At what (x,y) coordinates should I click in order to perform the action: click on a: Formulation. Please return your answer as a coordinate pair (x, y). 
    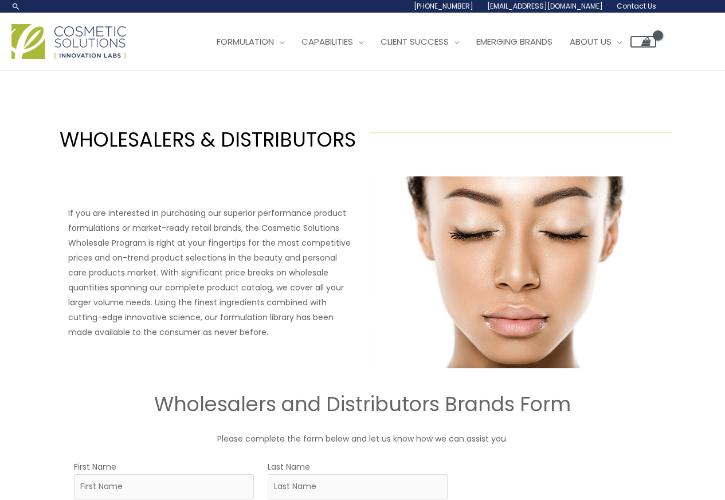
    Looking at the image, I should click on (250, 42).